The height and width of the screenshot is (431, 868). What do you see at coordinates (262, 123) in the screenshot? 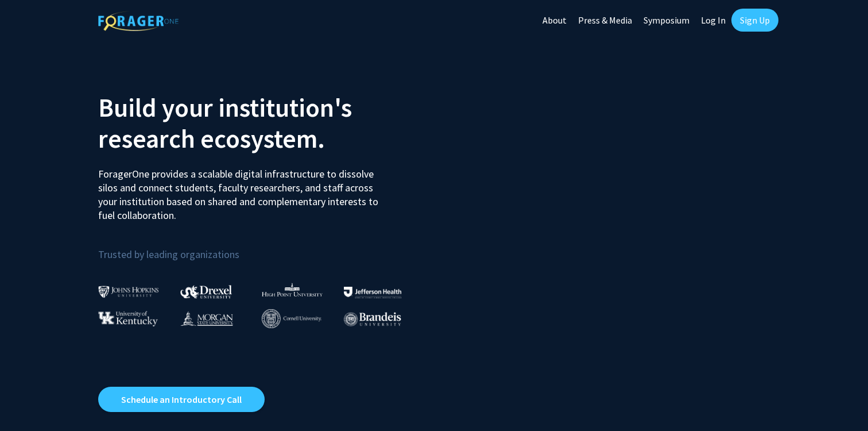
I see `h2: Build your institution's research ecosystem.` at bounding box center [262, 123].